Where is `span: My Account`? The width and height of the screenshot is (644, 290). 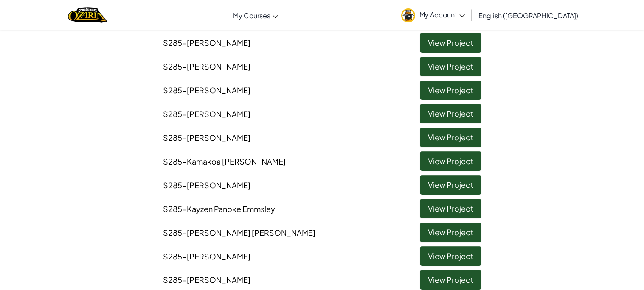 span: My Account is located at coordinates (442, 14).